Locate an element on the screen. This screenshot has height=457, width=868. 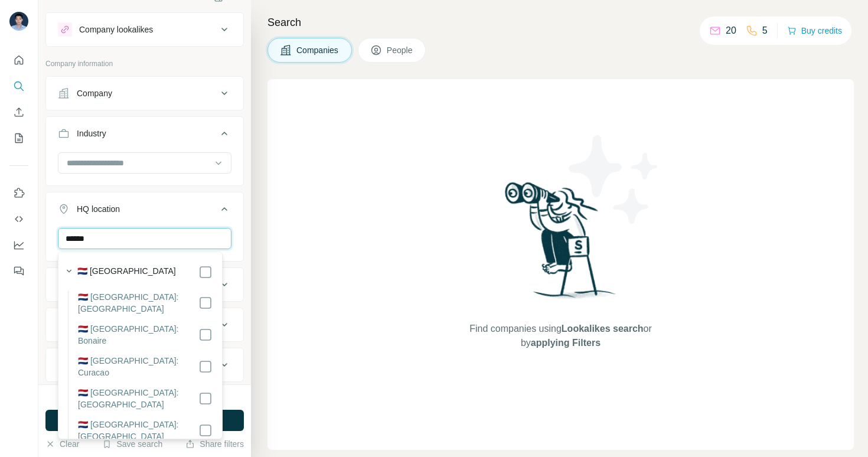
img: Avatar is located at coordinates (19, 21).